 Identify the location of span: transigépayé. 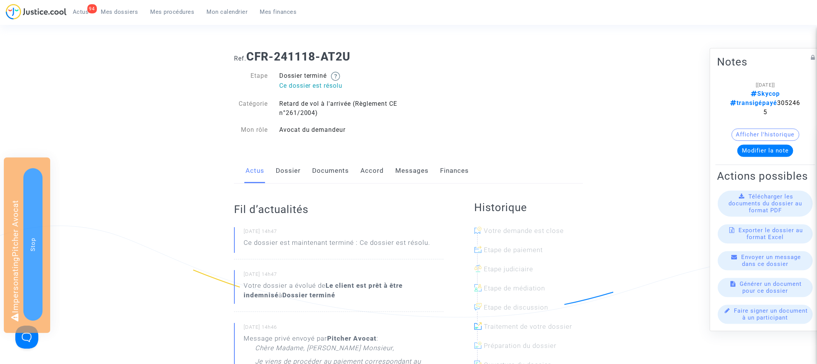
(754, 103).